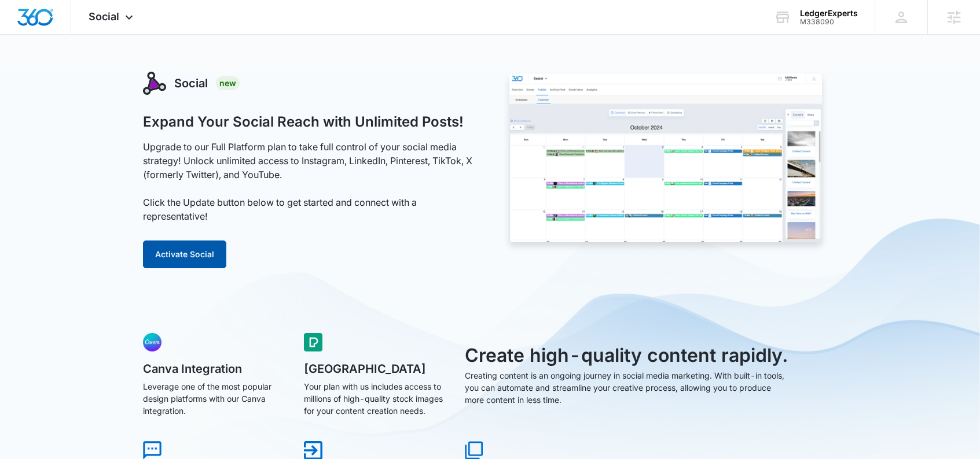 The width and height of the screenshot is (980, 459). What do you see at coordinates (103, 16) in the screenshot?
I see `span: Social` at bounding box center [103, 16].